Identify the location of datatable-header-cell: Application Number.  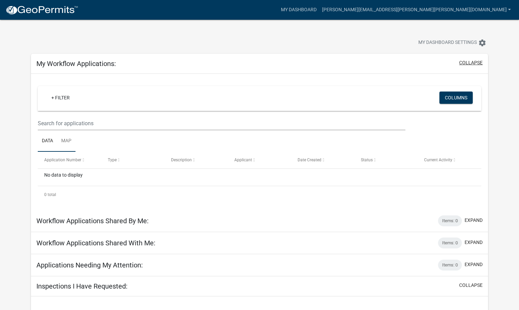
(69, 160).